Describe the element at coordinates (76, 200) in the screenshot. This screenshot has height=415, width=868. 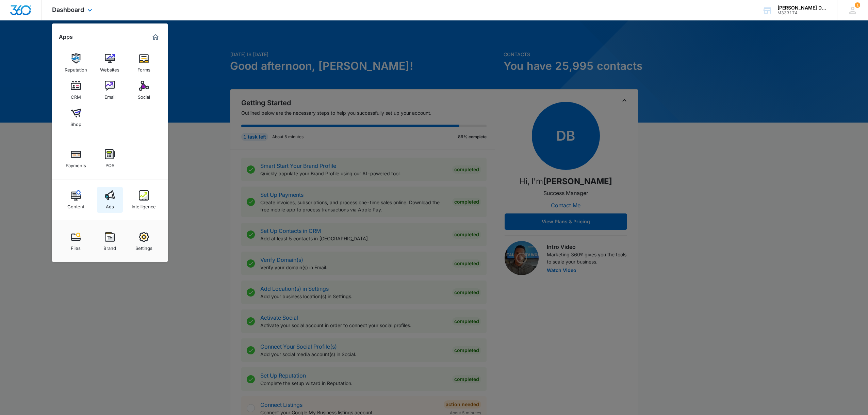
I see `a: Content` at that location.